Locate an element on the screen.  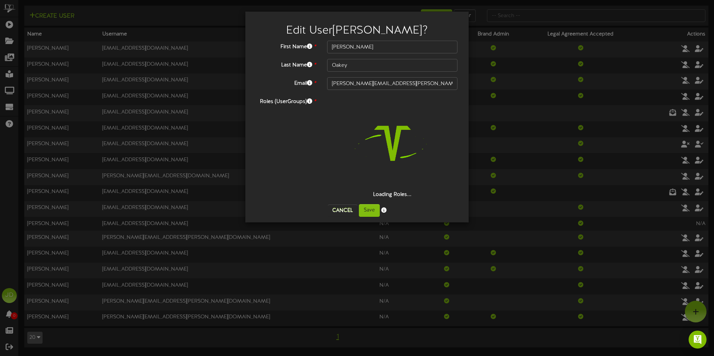
div: Open Intercom Messenger is located at coordinates (698, 340).